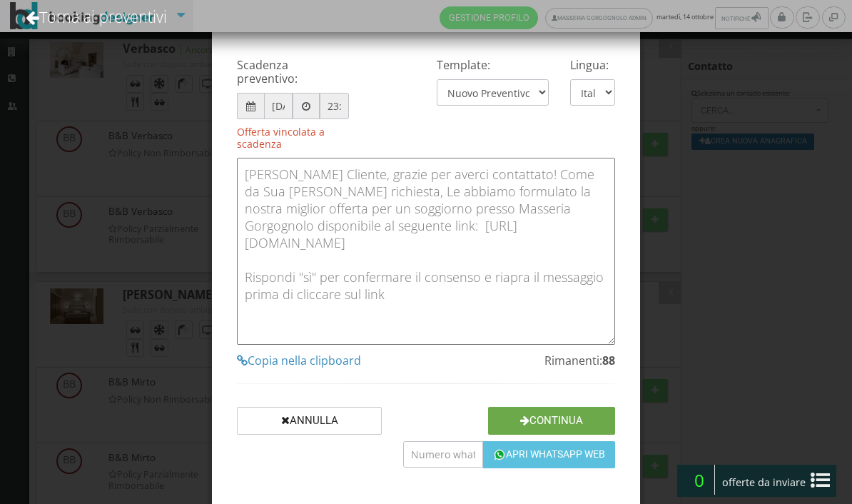 This screenshot has height=504, width=852. What do you see at coordinates (278, 105) in the screenshot?
I see `input: Tra 7 GIORNI` at bounding box center [278, 105].